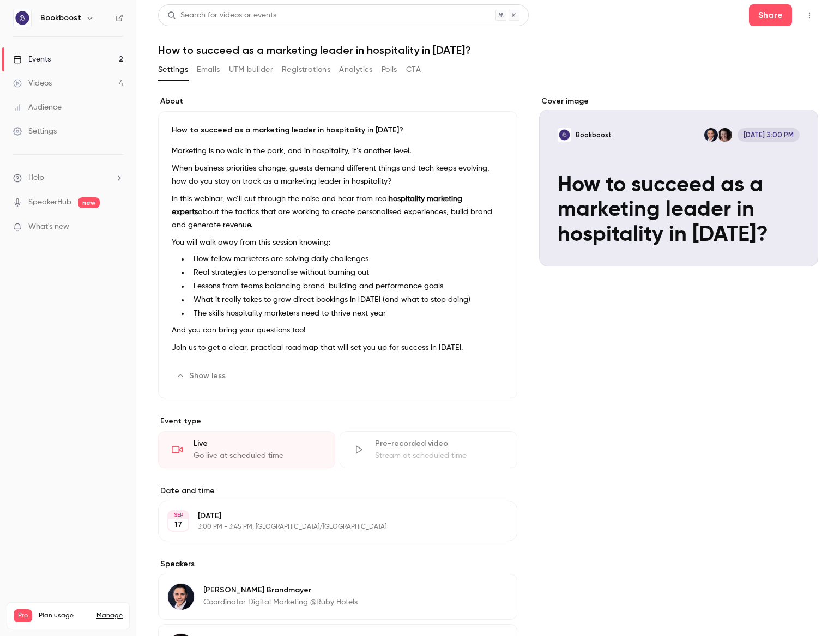  I want to click on div: Search for videos or events, so click(222, 15).